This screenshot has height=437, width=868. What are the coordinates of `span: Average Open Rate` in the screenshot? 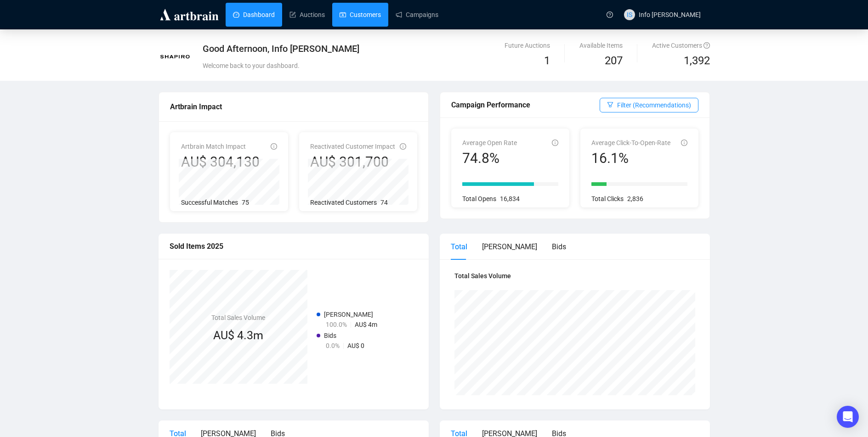 It's located at (489, 143).